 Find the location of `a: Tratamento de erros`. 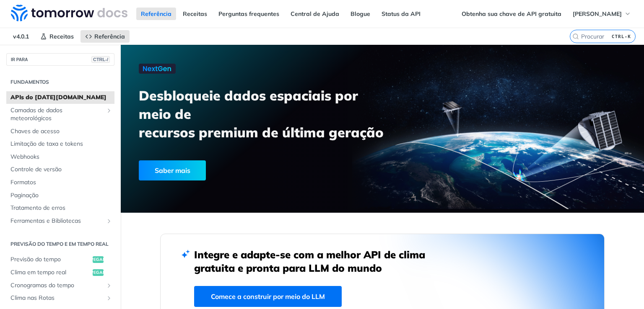

a: Tratamento de erros is located at coordinates (60, 208).